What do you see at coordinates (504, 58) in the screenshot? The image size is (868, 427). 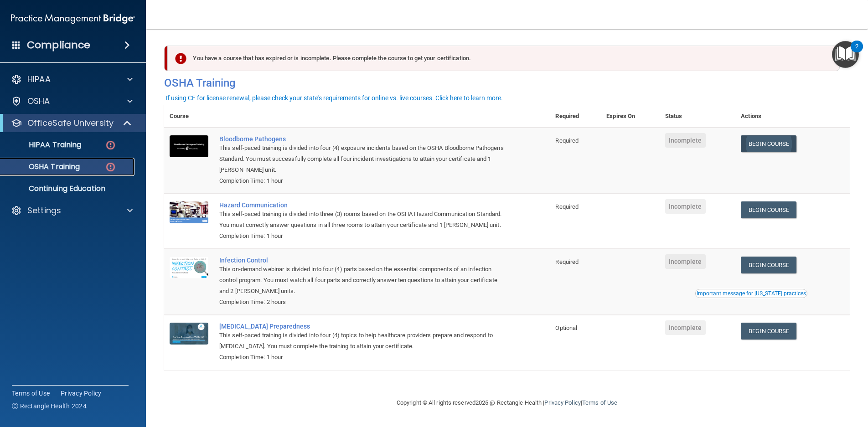 I see `div: You have a course that has expired or is incomplete. Please complete the course to get your certi...` at bounding box center [504, 58].